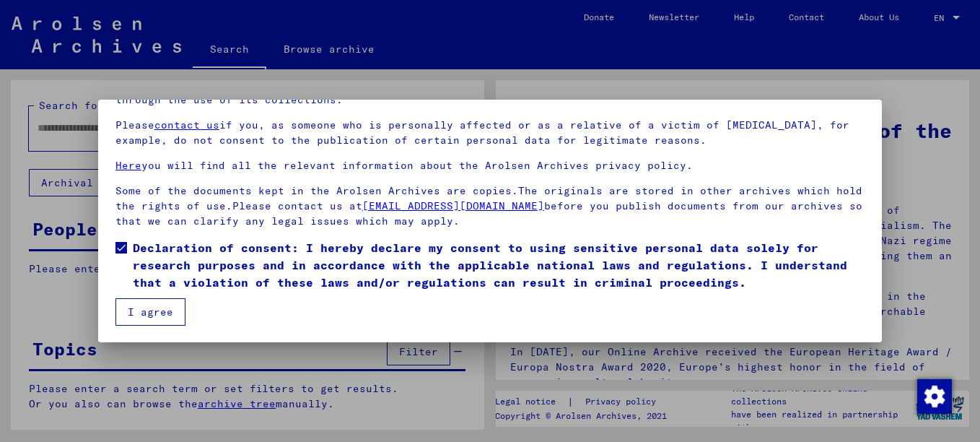 The width and height of the screenshot is (980, 442). I want to click on p: Some of the documents kept in the Arolsen Archives are copies.The originals are stored in other a..., so click(490, 206).